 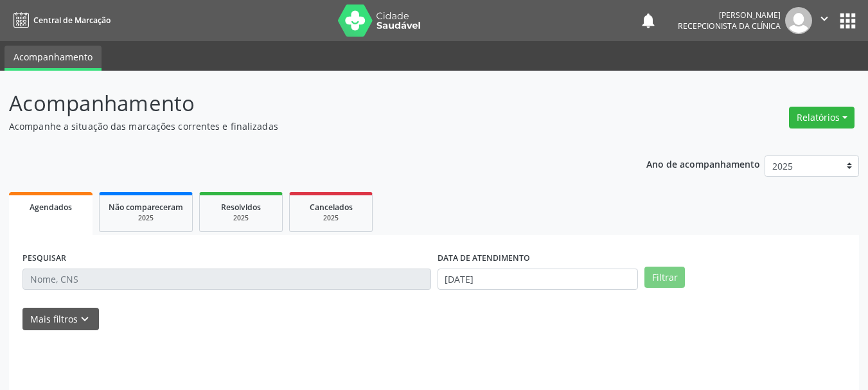 What do you see at coordinates (50, 207) in the screenshot?
I see `span: Agendados` at bounding box center [50, 207].